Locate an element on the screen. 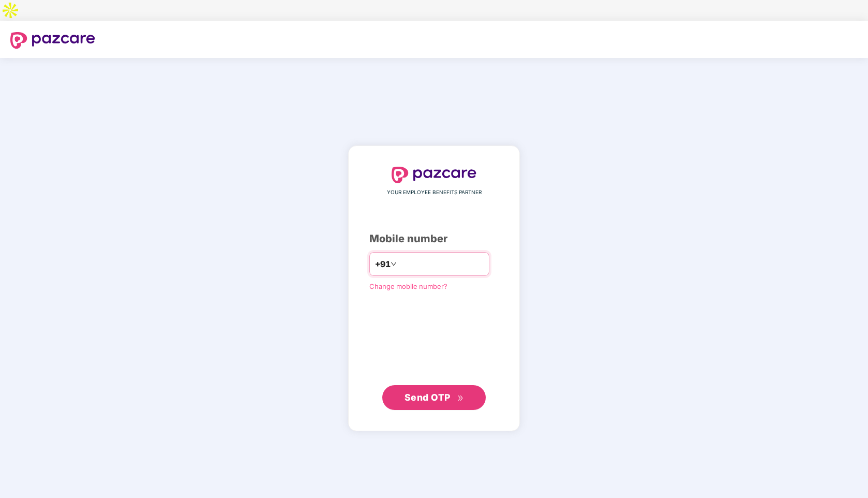  span: Change mobile number? is located at coordinates (408, 286).